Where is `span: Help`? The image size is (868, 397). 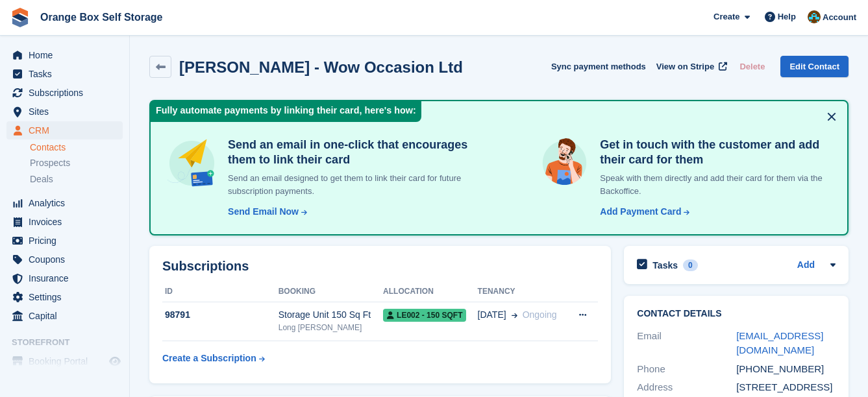 span: Help is located at coordinates (787, 17).